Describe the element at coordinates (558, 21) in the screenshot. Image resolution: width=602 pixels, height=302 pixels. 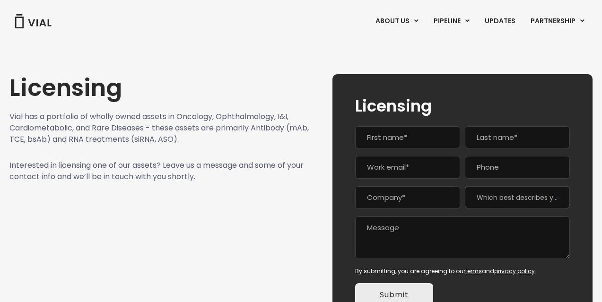
I see `a: PARTNERSHIPMenu Toggle` at that location.